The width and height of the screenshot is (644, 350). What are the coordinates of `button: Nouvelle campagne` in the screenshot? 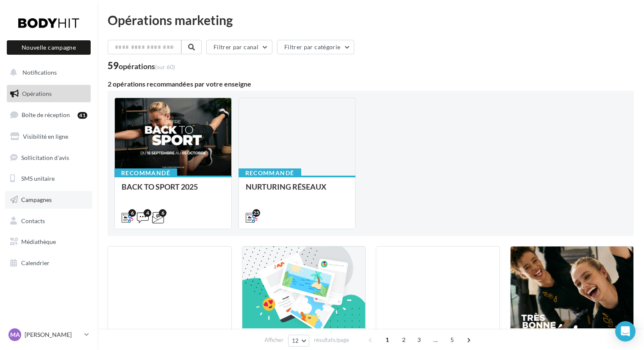 It's located at (48, 47).